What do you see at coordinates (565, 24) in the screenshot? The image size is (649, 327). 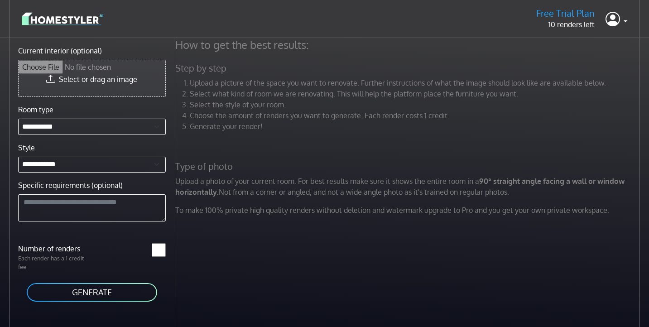 I see `p: 10 renders left` at bounding box center [565, 24].